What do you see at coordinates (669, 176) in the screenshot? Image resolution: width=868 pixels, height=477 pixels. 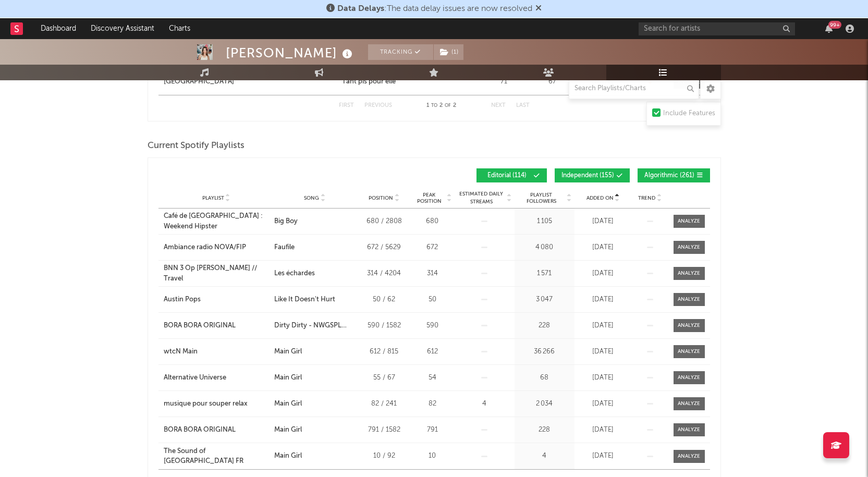 I see `span: Algorithmic ( 261 )` at bounding box center [669, 176].